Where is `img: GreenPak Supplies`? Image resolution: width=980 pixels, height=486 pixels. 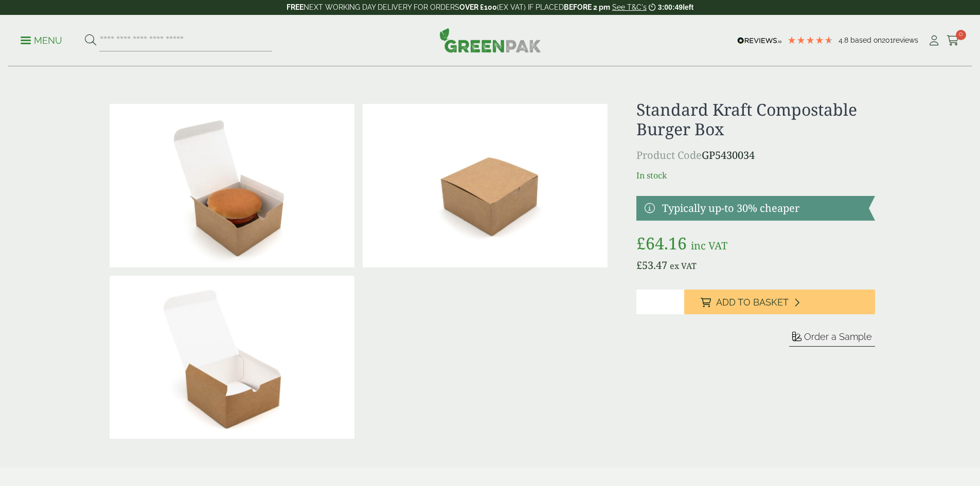
img: GreenPak Supplies is located at coordinates (491, 40).